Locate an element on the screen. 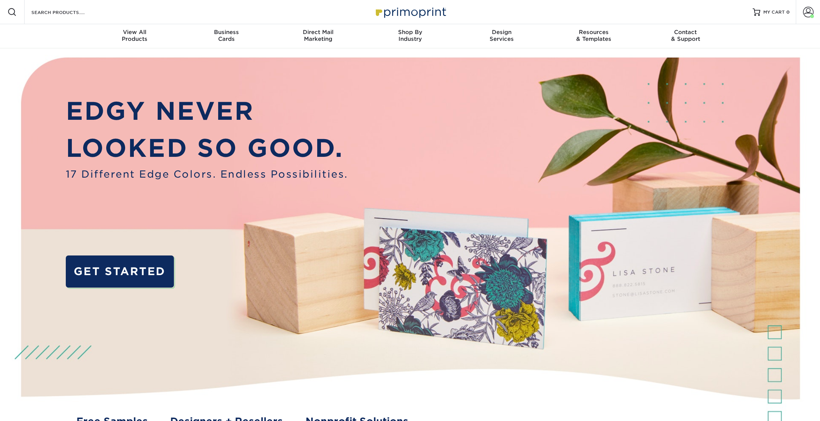 Image resolution: width=820 pixels, height=421 pixels. div: Products is located at coordinates (135, 36).